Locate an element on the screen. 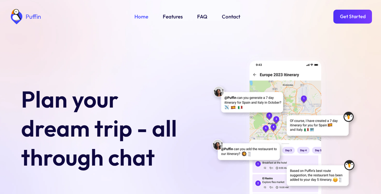 The height and width of the screenshot is (194, 381). a: FAQ is located at coordinates (202, 17).